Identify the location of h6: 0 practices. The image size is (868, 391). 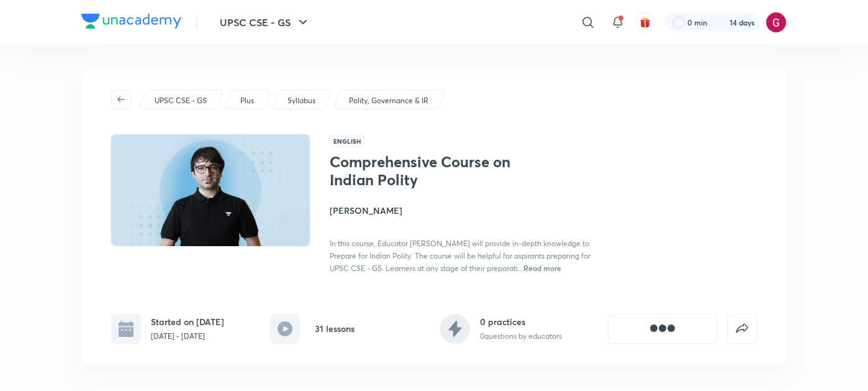
(521, 321).